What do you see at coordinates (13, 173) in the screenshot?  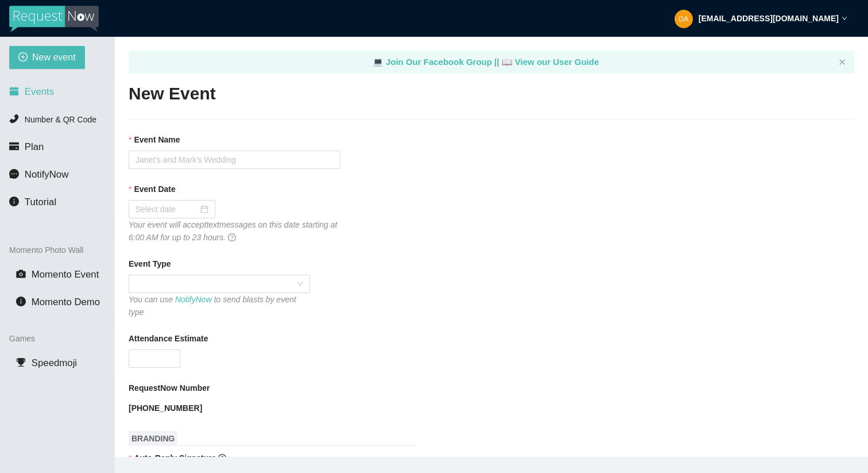 I see `span: message` at bounding box center [13, 173].